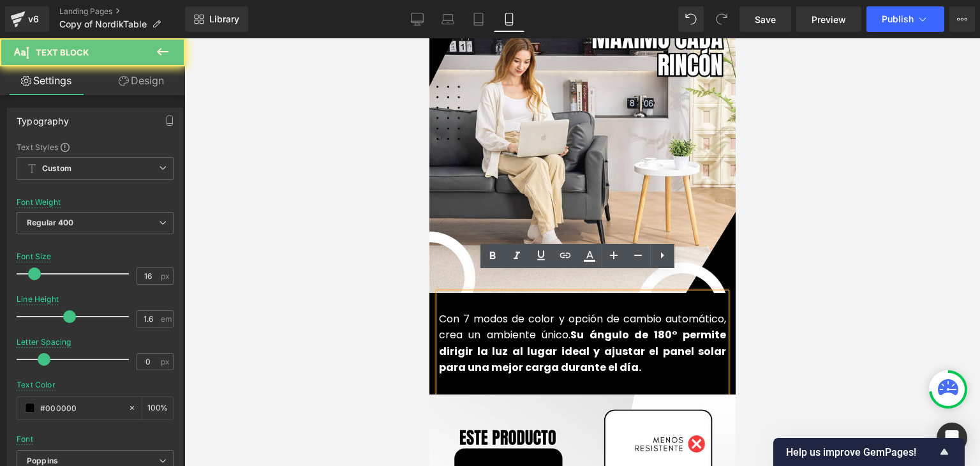 The image size is (980, 466). Describe the element at coordinates (448, 19) in the screenshot. I see `a: Laptop` at that location.